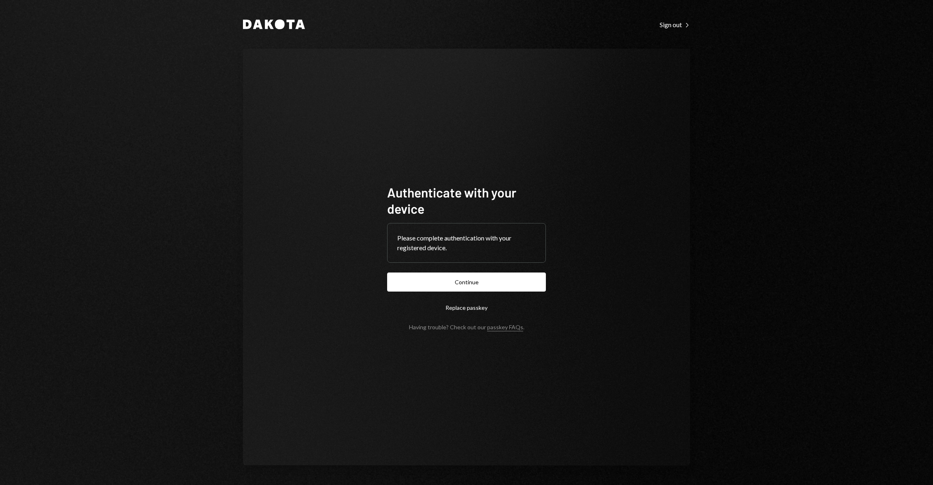 This screenshot has height=485, width=933. What do you see at coordinates (467, 307) in the screenshot?
I see `button: Replace passkey` at bounding box center [467, 307].